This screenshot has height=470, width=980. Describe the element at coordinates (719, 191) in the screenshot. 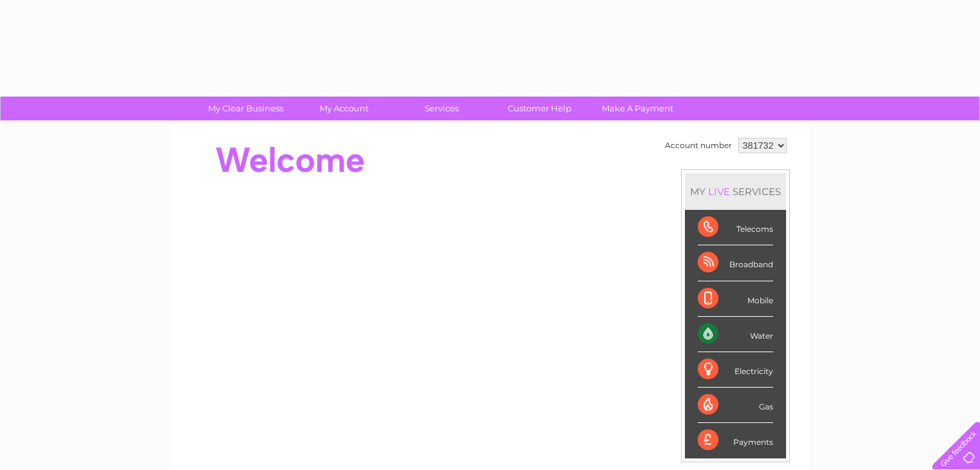

I see `div: LIVE` at that location.